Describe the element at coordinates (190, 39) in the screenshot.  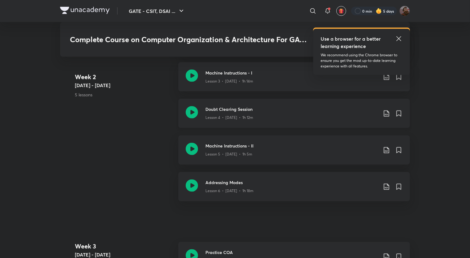
I see `h3: Complete Course on Computer Organization & Architecture For GATE 2025/26/27` at that location.